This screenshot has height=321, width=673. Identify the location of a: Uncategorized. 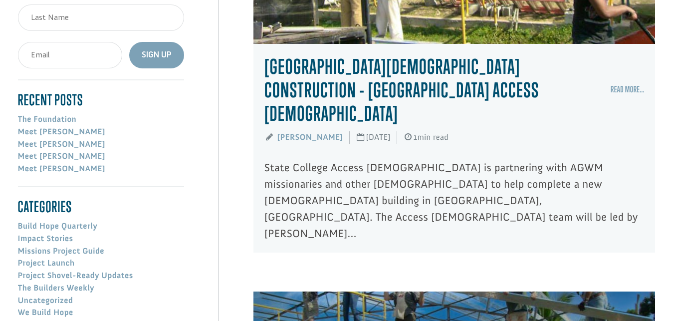
(45, 300).